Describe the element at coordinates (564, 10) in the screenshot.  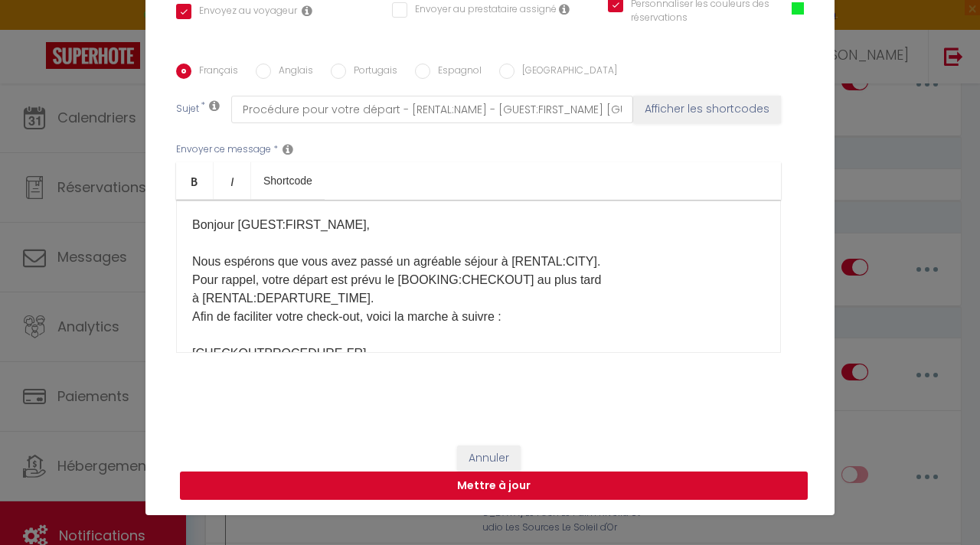
I see `i: Envoyer au prestataire si il est assigné` at that location.